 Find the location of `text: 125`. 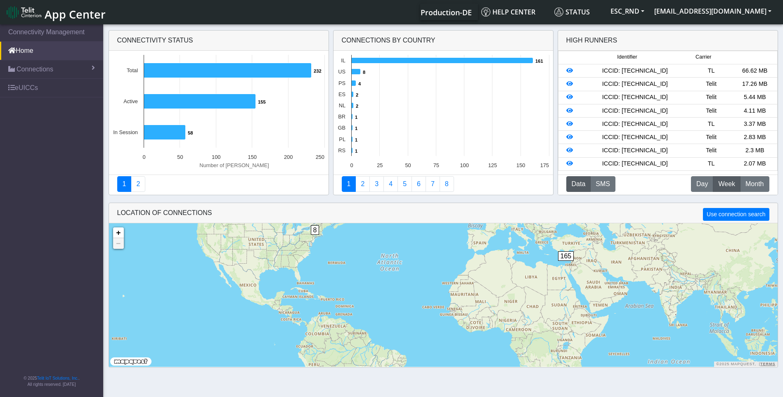

text: 125 is located at coordinates (492, 165).